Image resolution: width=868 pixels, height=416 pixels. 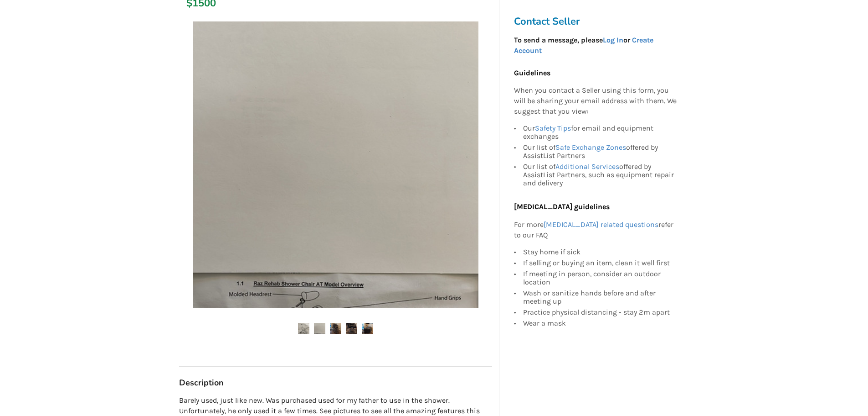 I want to click on div: Our list of offered by AssistList Partners, such as equipment repair and delivery, so click(x=601, y=174).